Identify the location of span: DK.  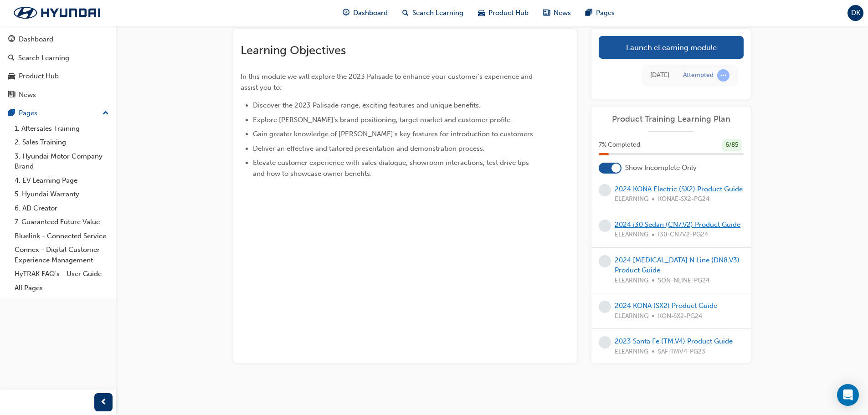
(856, 13).